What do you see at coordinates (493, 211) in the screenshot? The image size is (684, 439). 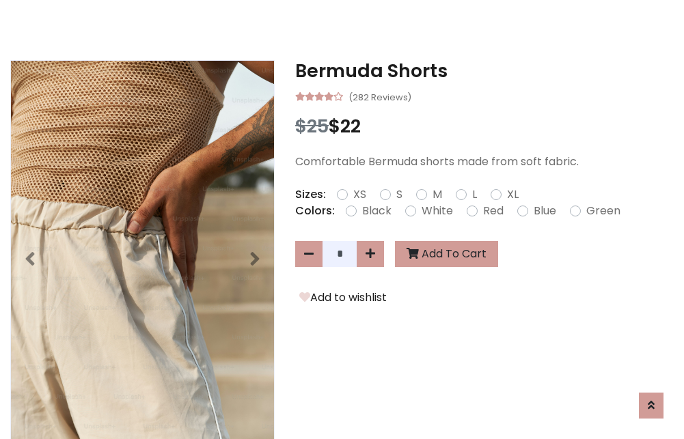 I see `label: Red` at bounding box center [493, 211].